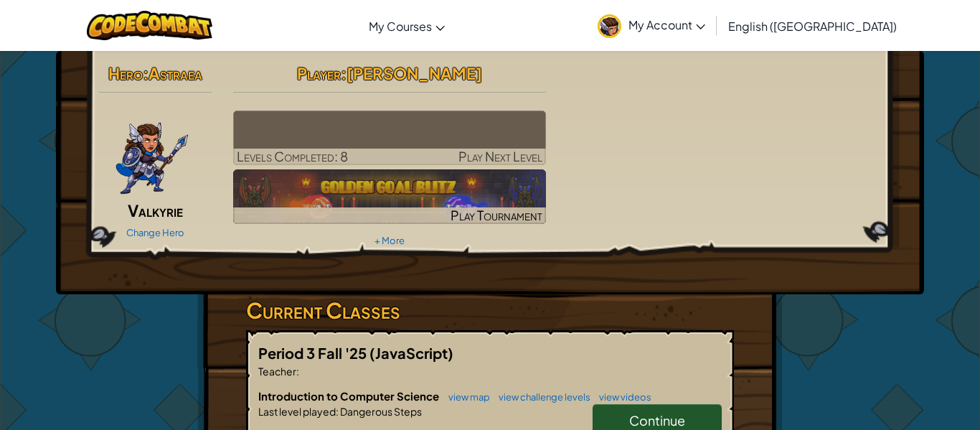 This screenshot has width=980, height=430. What do you see at coordinates (126, 73) in the screenshot?
I see `span: Hero` at bounding box center [126, 73].